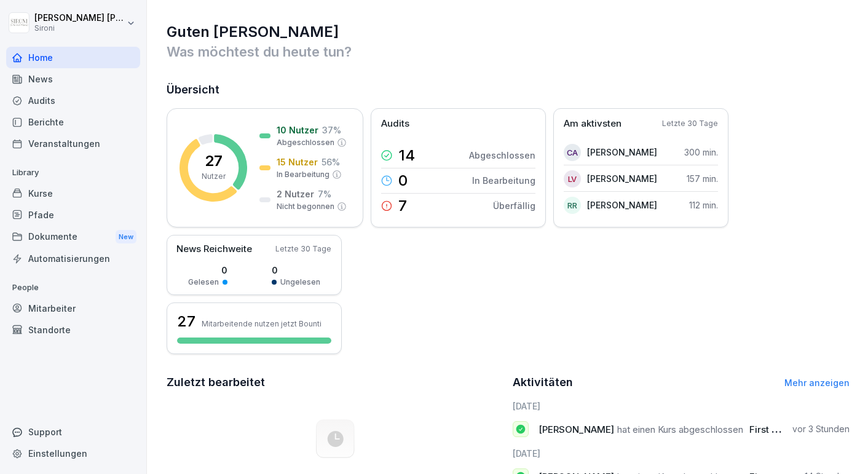 Image resolution: width=868 pixels, height=474 pixels. What do you see at coordinates (73, 330) in the screenshot?
I see `a: Standorte` at bounding box center [73, 330].